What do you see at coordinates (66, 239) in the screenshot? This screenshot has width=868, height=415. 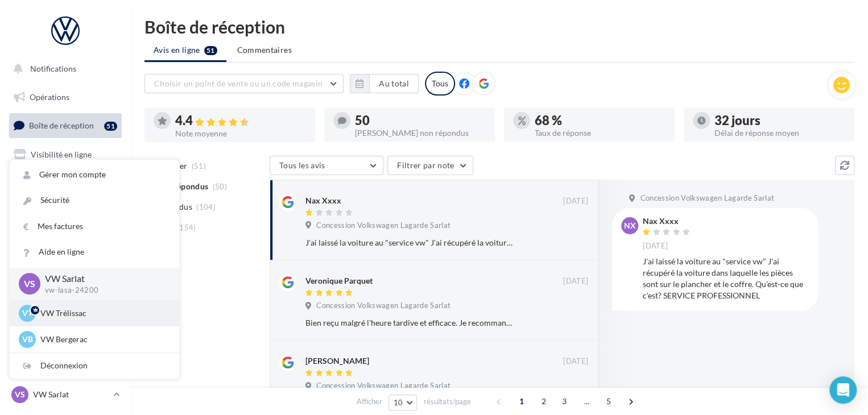 I see `a: Médiathèque` at bounding box center [66, 239].